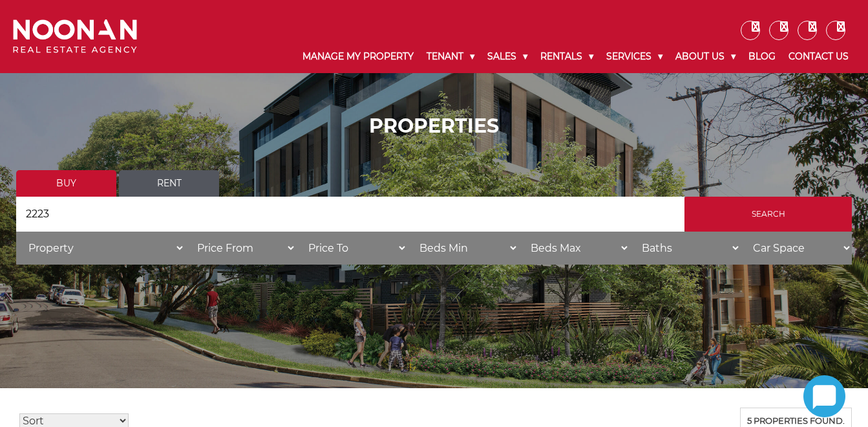  What do you see at coordinates (451, 56) in the screenshot?
I see `a: Tenant` at bounding box center [451, 56].